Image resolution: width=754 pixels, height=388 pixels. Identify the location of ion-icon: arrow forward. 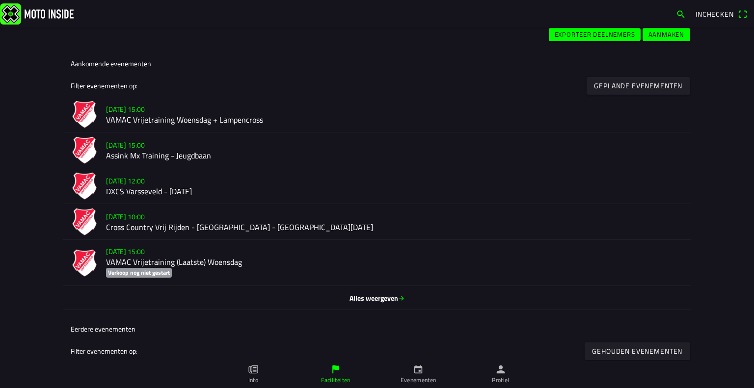
(401, 298).